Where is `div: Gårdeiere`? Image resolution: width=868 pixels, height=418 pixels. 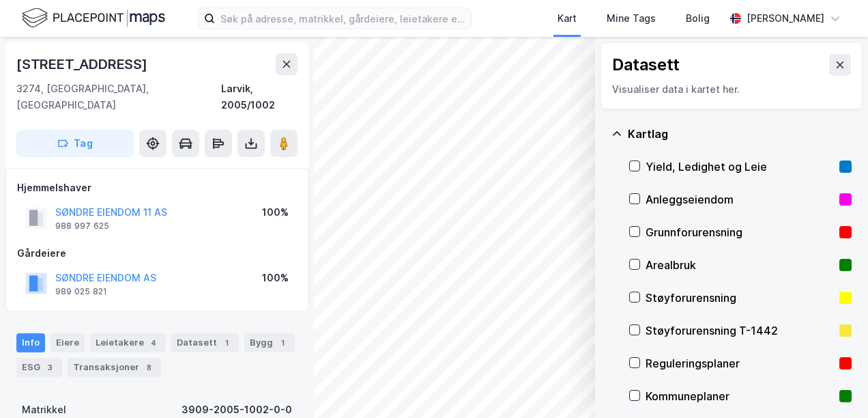 div: Gårdeiere is located at coordinates (157, 254).